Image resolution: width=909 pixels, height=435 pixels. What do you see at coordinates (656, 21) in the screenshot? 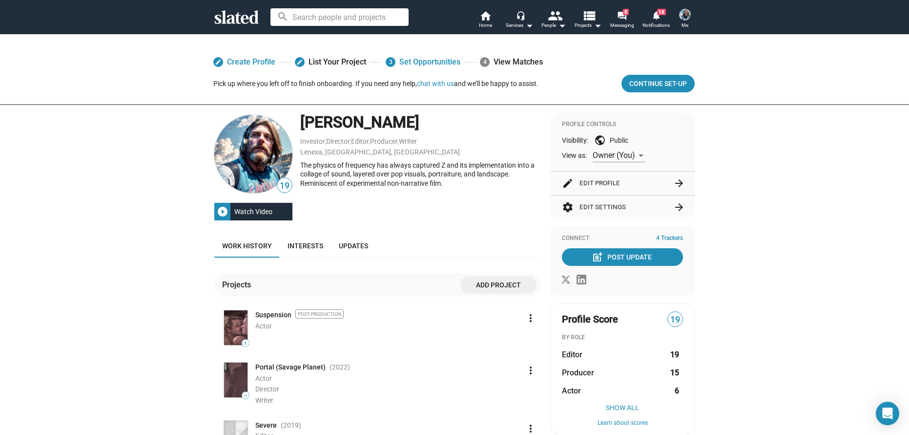
I see `a: 16Notifications` at bounding box center [656, 21].